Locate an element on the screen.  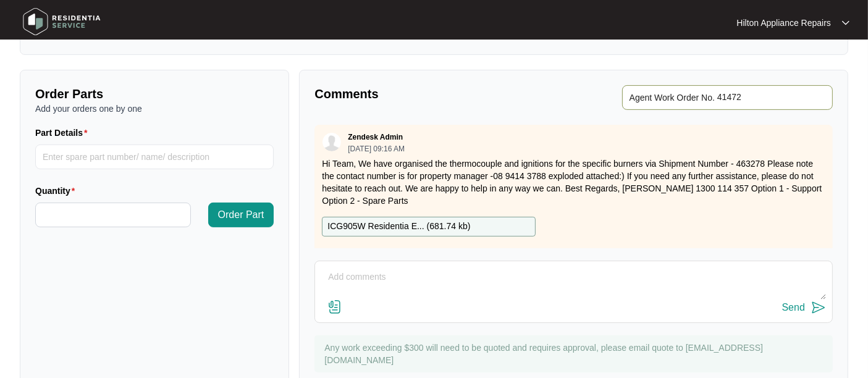
button: Order Part is located at coordinates (241, 215).